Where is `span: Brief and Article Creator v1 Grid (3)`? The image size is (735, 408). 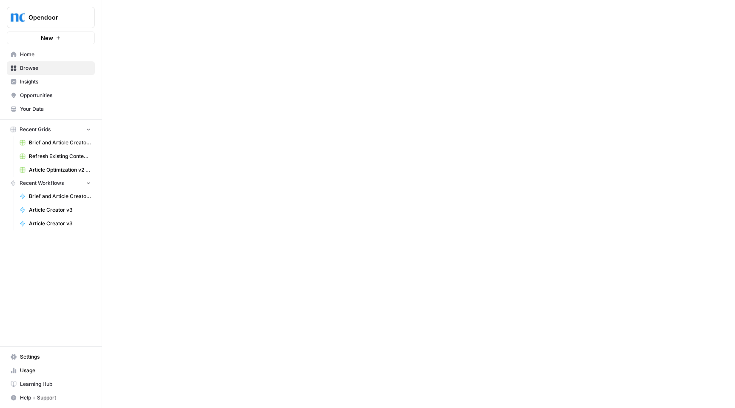 span: Brief and Article Creator v1 Grid (3) is located at coordinates (60, 143).